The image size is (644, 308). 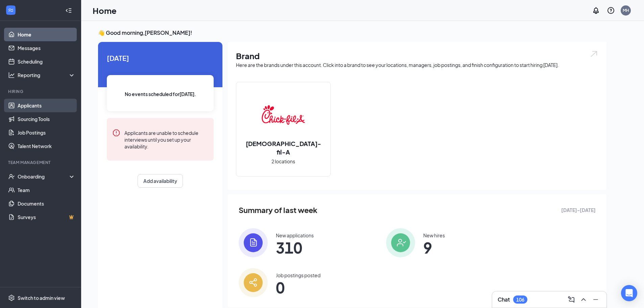 What do you see at coordinates (69, 11) in the screenshot?
I see `svg: Collapse` at bounding box center [69, 11].